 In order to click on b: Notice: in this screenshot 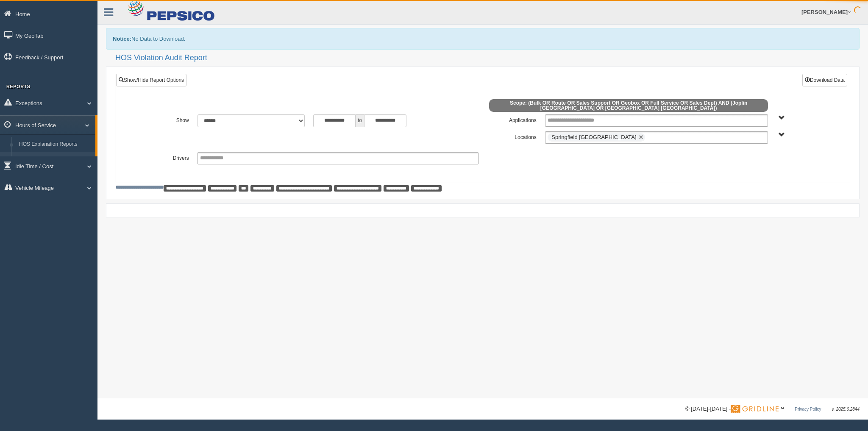, I will do `click(122, 39)`.